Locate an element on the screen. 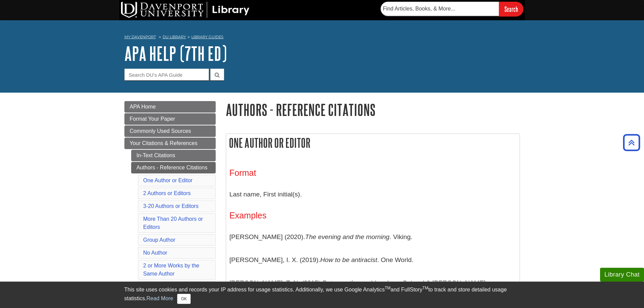  a: More Than 20 Authors or Editors is located at coordinates (173, 223).